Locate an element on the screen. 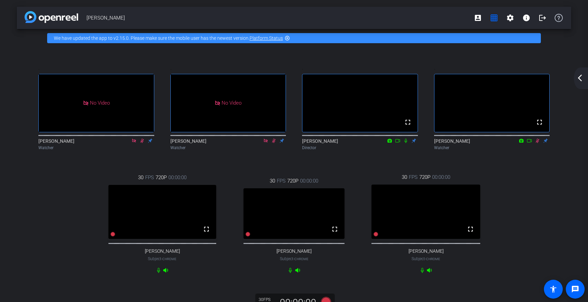 The height and width of the screenshot is (302, 588). mat-icon: arrow_back_ios_new is located at coordinates (580, 78).